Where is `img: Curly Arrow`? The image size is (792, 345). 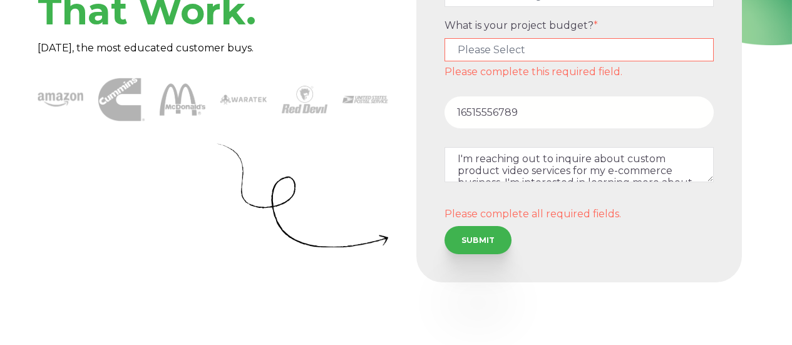 img: Curly Arrow is located at coordinates (302, 195).